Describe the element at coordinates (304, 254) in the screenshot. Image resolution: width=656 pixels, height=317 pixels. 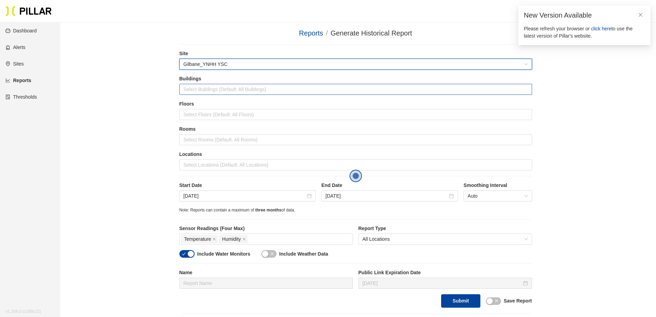
I see `label: Include Weather Data` at that location.